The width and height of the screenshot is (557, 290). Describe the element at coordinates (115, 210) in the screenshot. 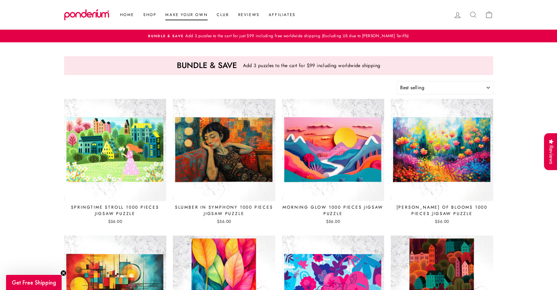

I see `div: Springtime Stroll 1000 Pieces Jigsaw Puzzle` at that location.